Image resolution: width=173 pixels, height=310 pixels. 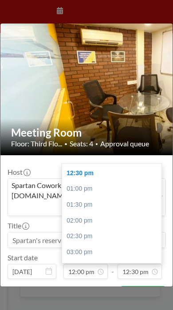 I want to click on div: 01:00 pm, so click(x=112, y=189).